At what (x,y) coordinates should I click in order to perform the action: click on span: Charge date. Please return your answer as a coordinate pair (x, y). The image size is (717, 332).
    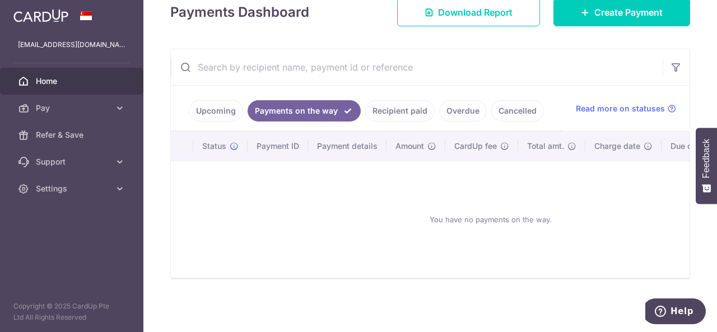
    Looking at the image, I should click on (617, 146).